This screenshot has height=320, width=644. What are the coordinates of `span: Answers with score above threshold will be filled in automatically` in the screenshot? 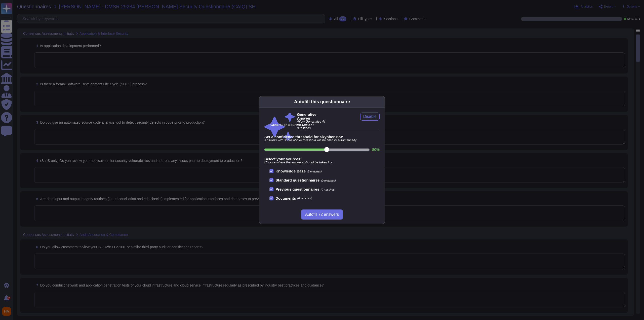 It's located at (322, 140).